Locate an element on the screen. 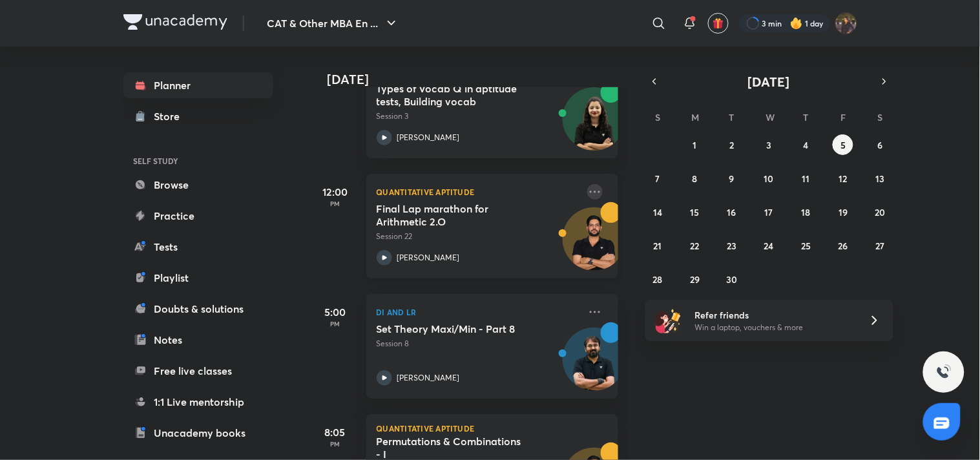 This screenshot has width=980, height=460. abbr: September 7, 2025 is located at coordinates (657, 178).